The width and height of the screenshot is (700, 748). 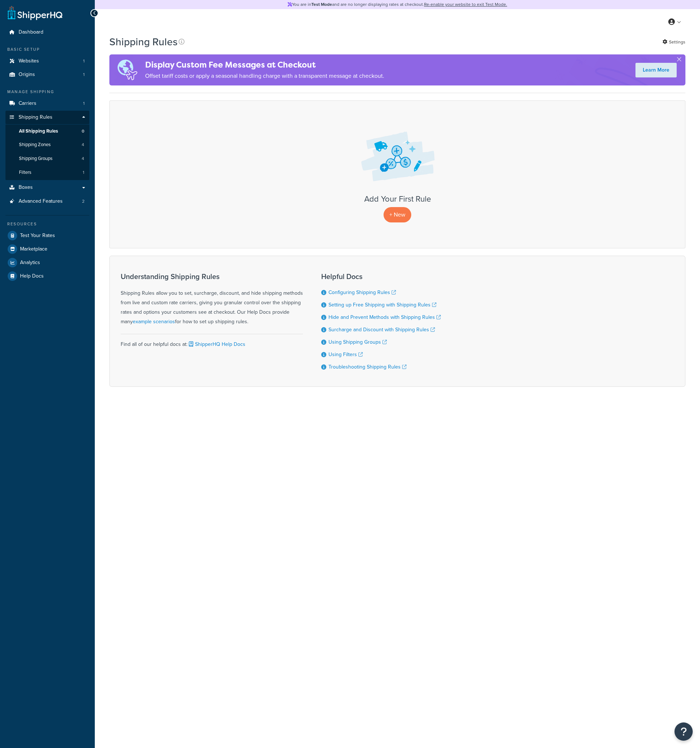 What do you see at coordinates (127, 69) in the screenshot?
I see `img: duties-banner-06bc72dcb5fe05cb3f9472aba00be2ae8eb53ab6f0d8bb03d382ba314ac3c341.png` at bounding box center [127, 69].